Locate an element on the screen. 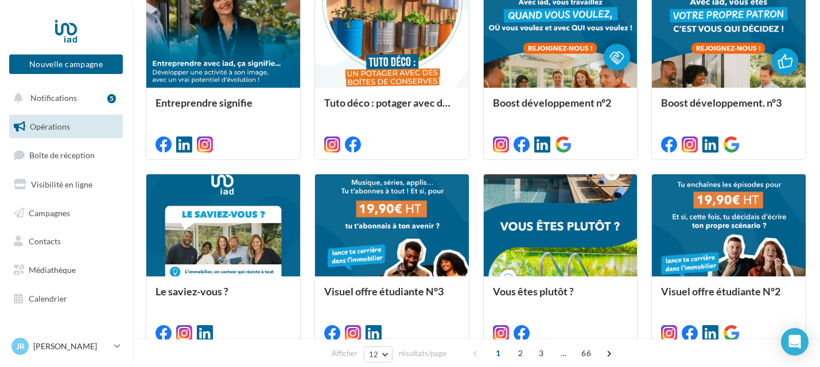  span: Médiathèque is located at coordinates (52, 270).